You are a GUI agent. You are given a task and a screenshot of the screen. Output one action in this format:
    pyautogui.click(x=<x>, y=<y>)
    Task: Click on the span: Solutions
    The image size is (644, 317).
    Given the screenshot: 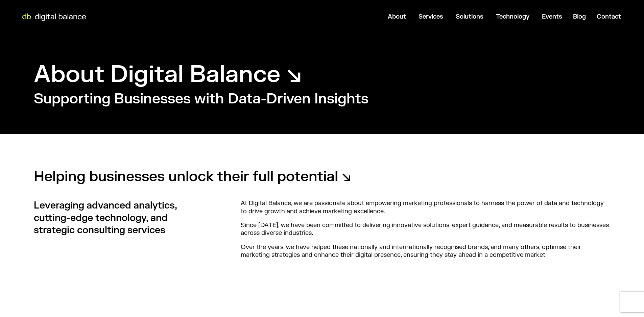 What is the action you would take?
    pyautogui.click(x=470, y=16)
    